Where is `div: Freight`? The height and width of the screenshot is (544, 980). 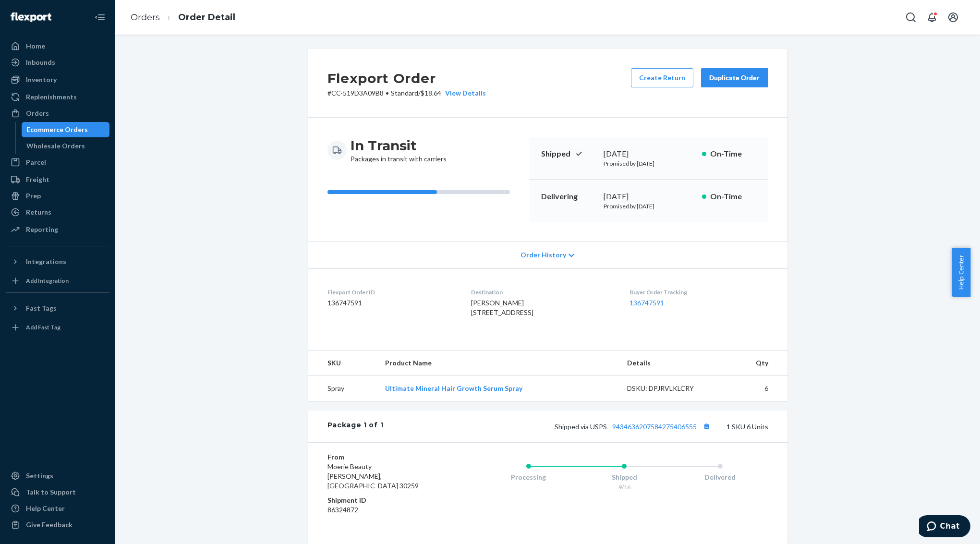 div: Freight is located at coordinates (38, 179).